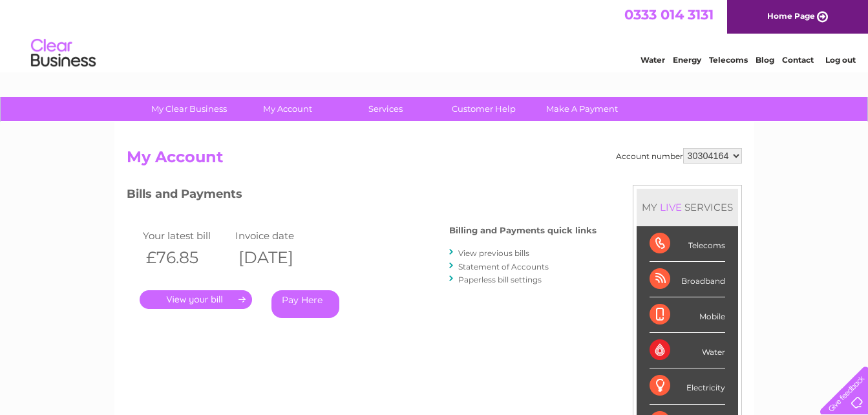  I want to click on span: 0333 014 3131, so click(669, 14).